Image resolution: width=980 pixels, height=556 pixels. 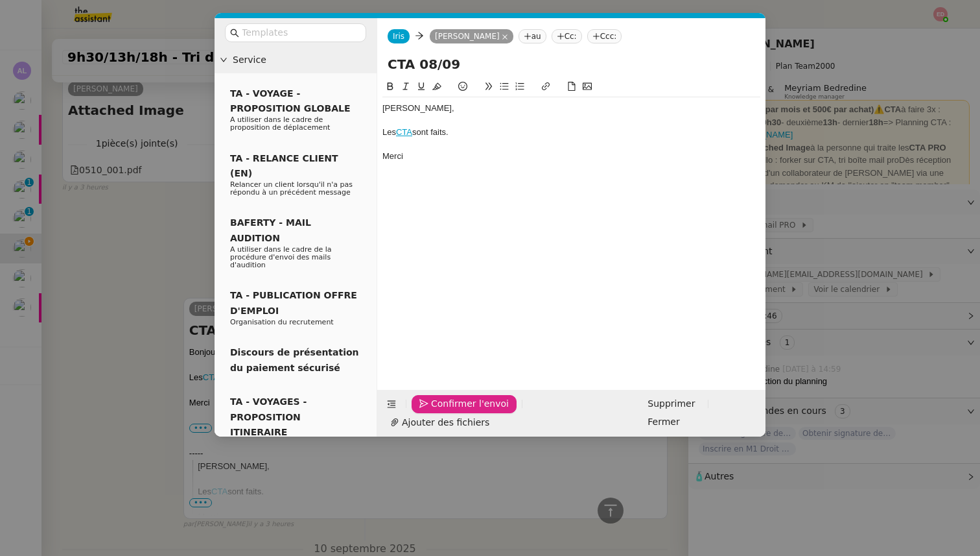 I want to click on span: A utiliser dans le cadre de la procédure d'envoi des mails d'audition, so click(x=281, y=256).